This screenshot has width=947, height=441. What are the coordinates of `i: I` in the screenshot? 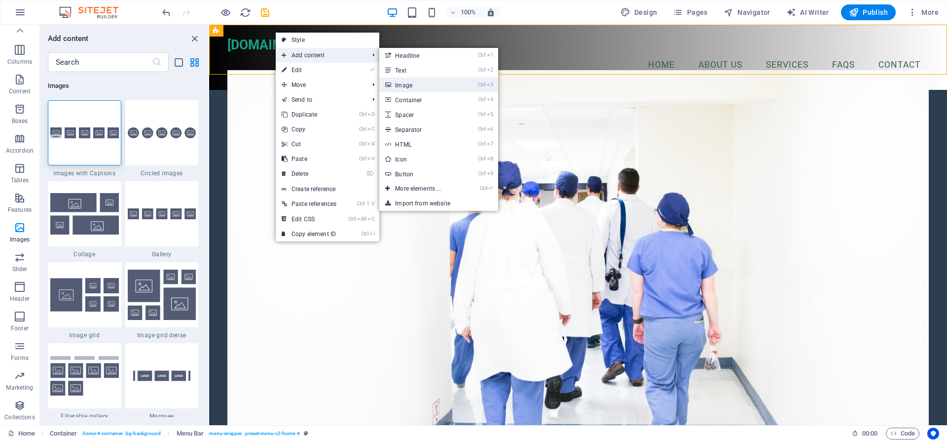 It's located at (372, 233).